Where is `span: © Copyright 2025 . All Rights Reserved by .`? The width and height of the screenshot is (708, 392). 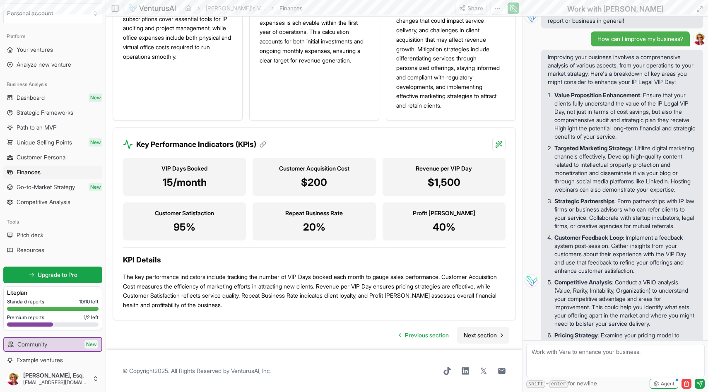 span: © Copyright 2025 . All Rights Reserved by . is located at coordinates (197, 371).